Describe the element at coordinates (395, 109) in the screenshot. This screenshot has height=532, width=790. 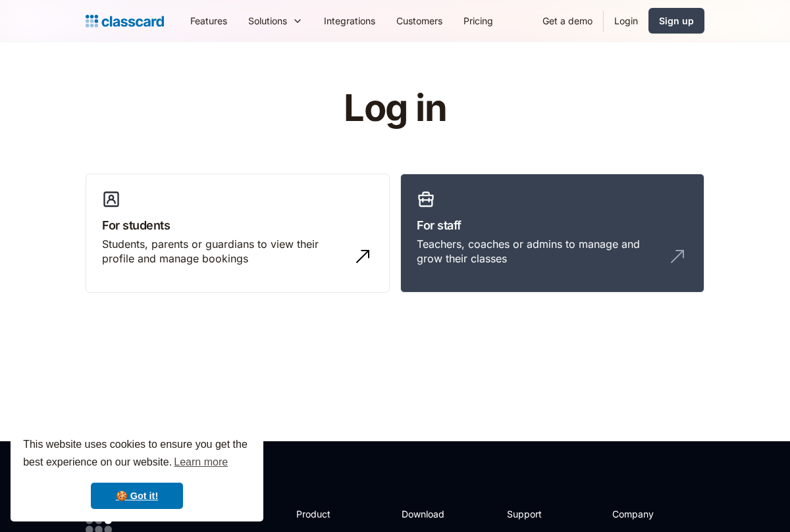
I see `h1: Log in` at that location.